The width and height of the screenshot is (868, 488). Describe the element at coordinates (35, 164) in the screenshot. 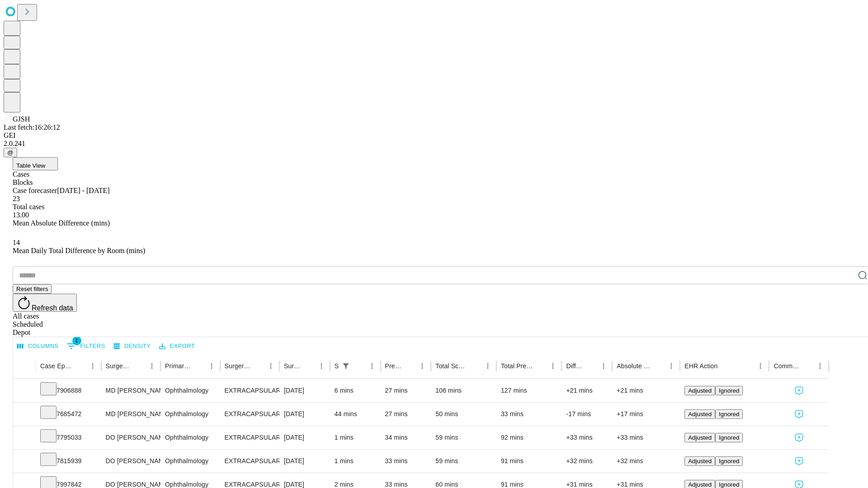

I see `button: Table View` at that location.